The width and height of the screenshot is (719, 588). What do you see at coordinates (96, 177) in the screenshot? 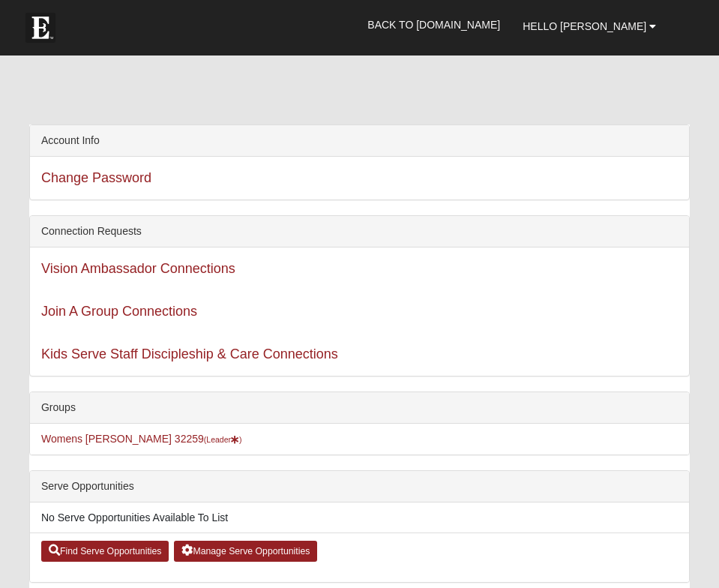
I see `a: Change Password` at bounding box center [96, 177].